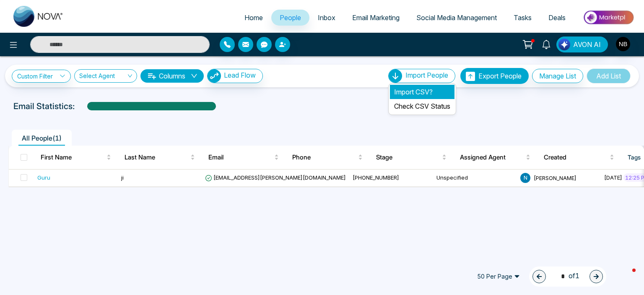 This screenshot has width=644, height=295. Describe the element at coordinates (494, 76) in the screenshot. I see `button: Export People` at that location.